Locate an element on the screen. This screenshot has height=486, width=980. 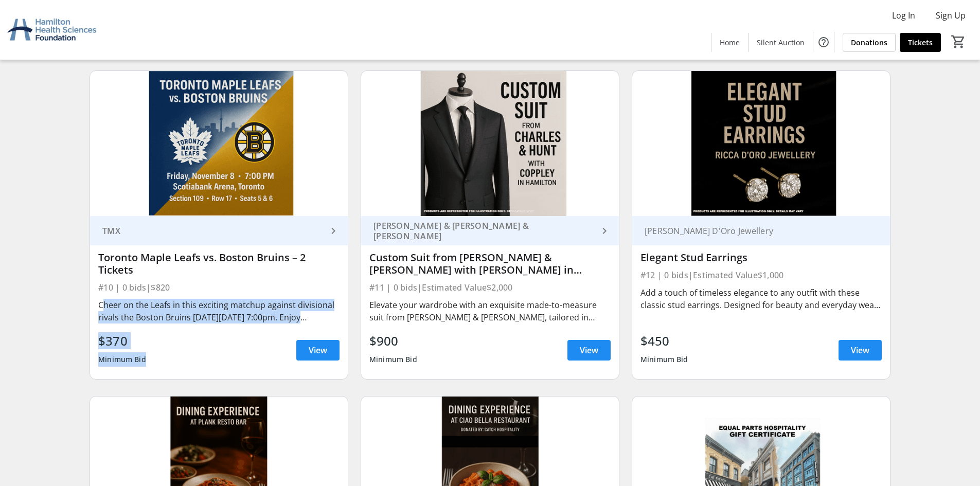
button: Log In is located at coordinates (903, 16).